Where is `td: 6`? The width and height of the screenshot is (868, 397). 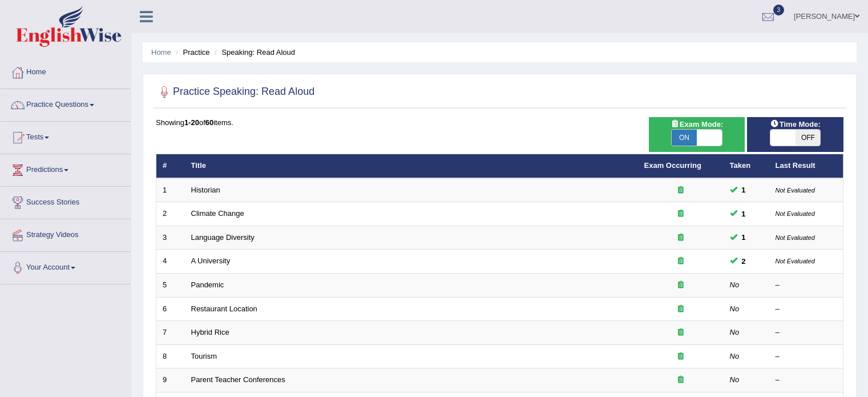 td: 6 is located at coordinates (171, 309).